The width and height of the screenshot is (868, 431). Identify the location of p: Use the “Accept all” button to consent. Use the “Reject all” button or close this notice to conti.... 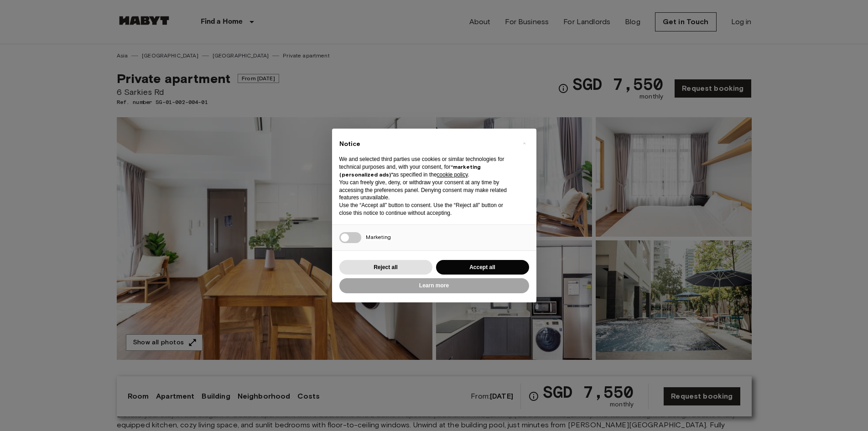
(427, 210).